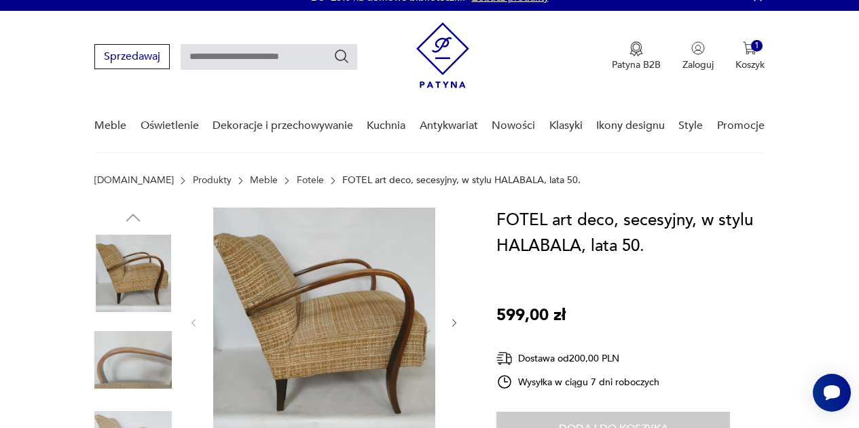 The width and height of the screenshot is (859, 428). I want to click on p: Koszyk, so click(750, 64).